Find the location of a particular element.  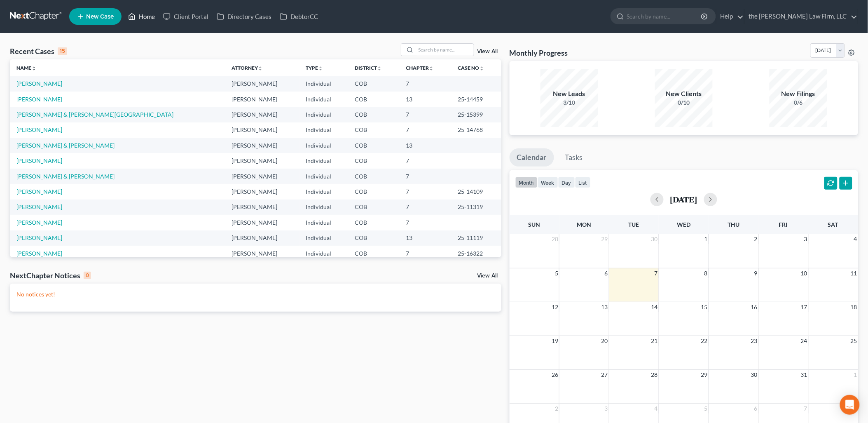

span: 11 is located at coordinates (853, 273).